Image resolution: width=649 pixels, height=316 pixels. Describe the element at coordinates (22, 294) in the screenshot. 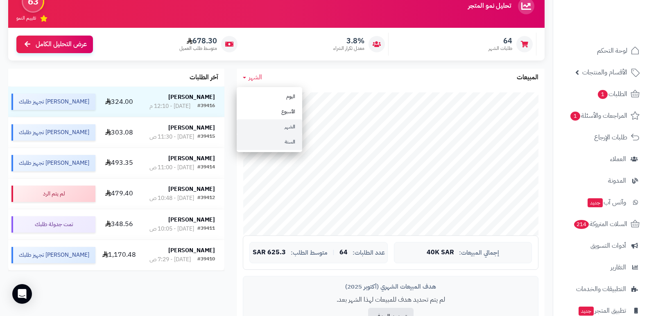

I see `div: Open Intercom Messenger` at that location.